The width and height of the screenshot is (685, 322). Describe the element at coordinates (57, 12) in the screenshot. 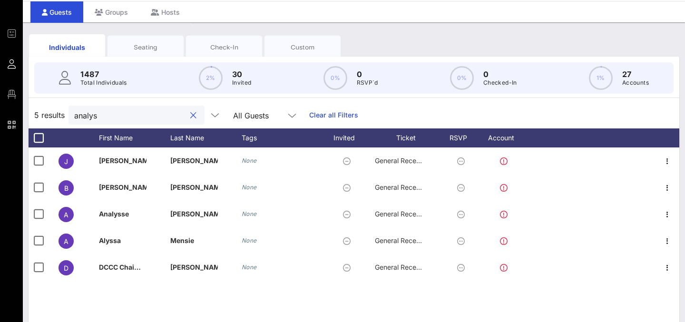

I see `div: Guests` at that location.